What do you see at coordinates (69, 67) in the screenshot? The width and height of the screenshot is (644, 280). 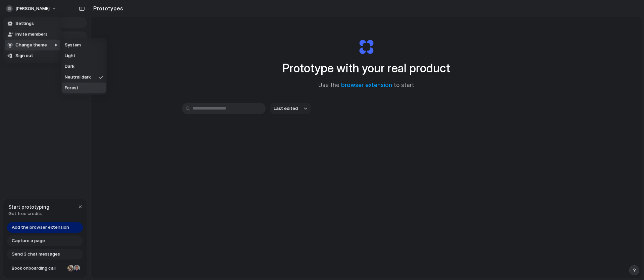 I see `span: Dark` at bounding box center [69, 67].